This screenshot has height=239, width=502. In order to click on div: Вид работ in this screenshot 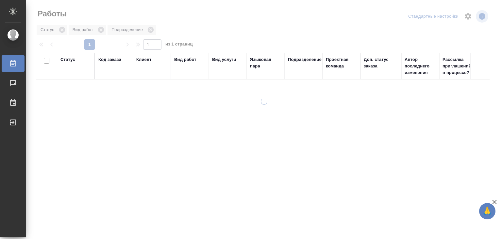, I will do `click(185, 60)`.